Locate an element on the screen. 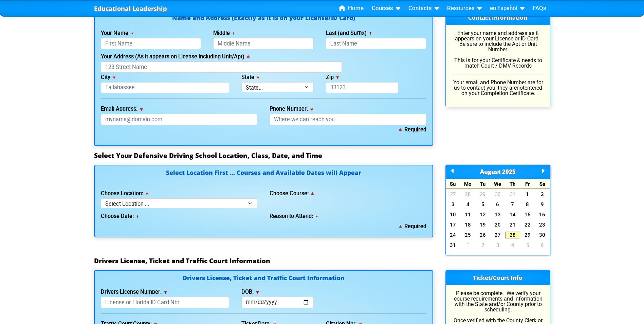 The image size is (644, 324). a: 25 is located at coordinates (468, 235).